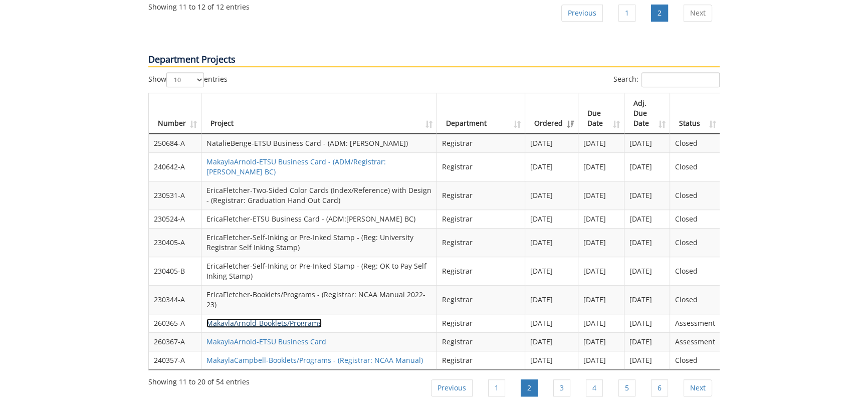 The width and height of the screenshot is (868, 415). Describe the element at coordinates (175, 166) in the screenshot. I see `td: 240642-A` at that location.